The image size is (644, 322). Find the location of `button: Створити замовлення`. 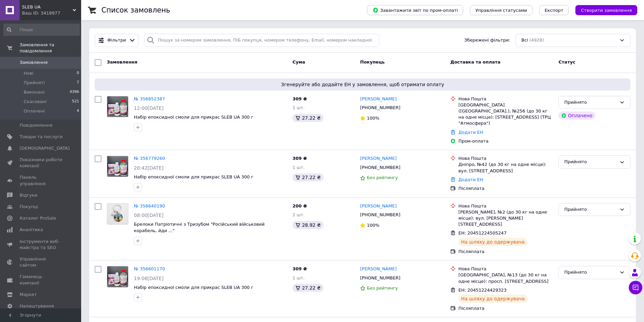

button: Створити замовлення is located at coordinates (606, 10).